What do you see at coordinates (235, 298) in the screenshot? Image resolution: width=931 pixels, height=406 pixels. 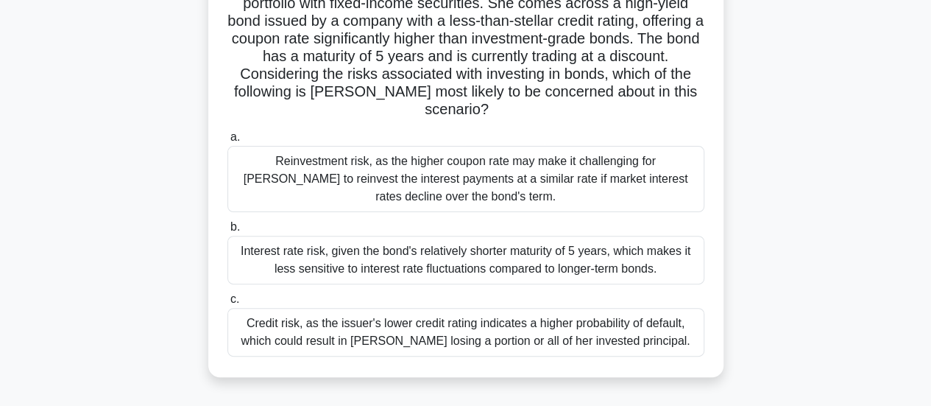 I see `span: c.` at bounding box center [235, 298].